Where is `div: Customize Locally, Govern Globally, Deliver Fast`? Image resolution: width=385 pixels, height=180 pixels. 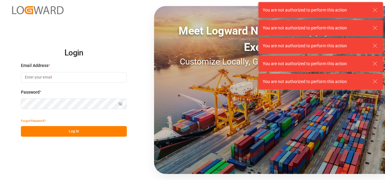 div: Customize Locally, Govern Globally, Deliver Fast is located at coordinates (270, 62).